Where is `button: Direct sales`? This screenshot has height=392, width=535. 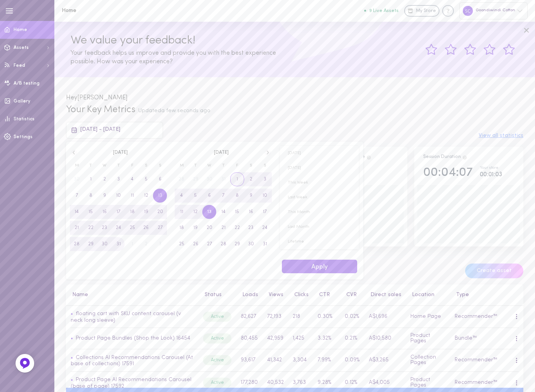
button: Direct sales is located at coordinates (384, 295).